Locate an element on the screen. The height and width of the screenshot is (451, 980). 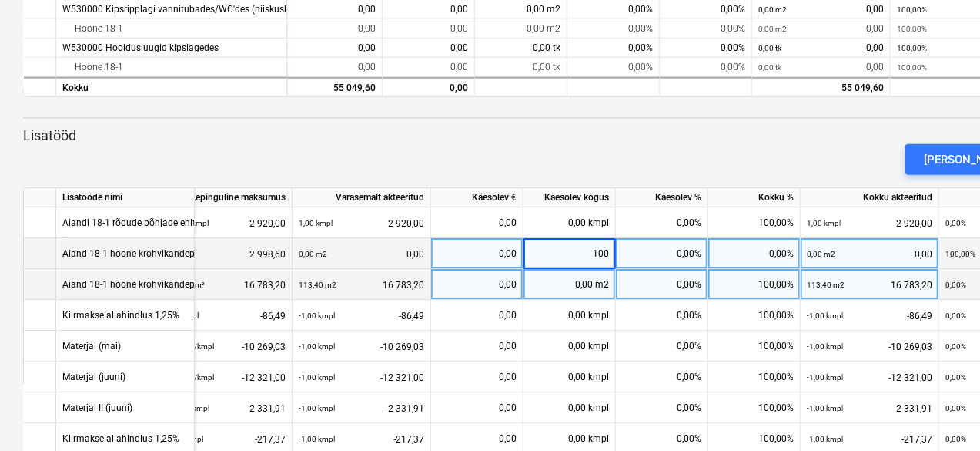
font: 113,40 is located at coordinates (819, 285).